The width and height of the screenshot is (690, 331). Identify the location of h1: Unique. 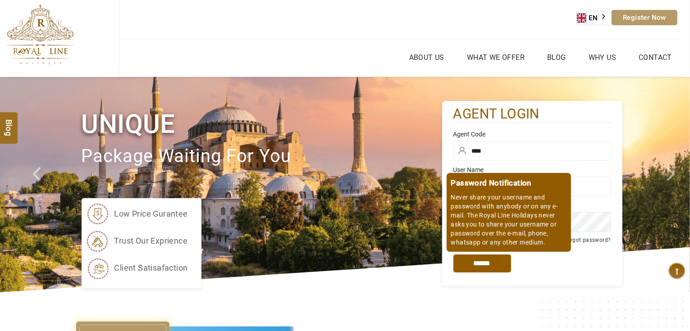
(262, 124).